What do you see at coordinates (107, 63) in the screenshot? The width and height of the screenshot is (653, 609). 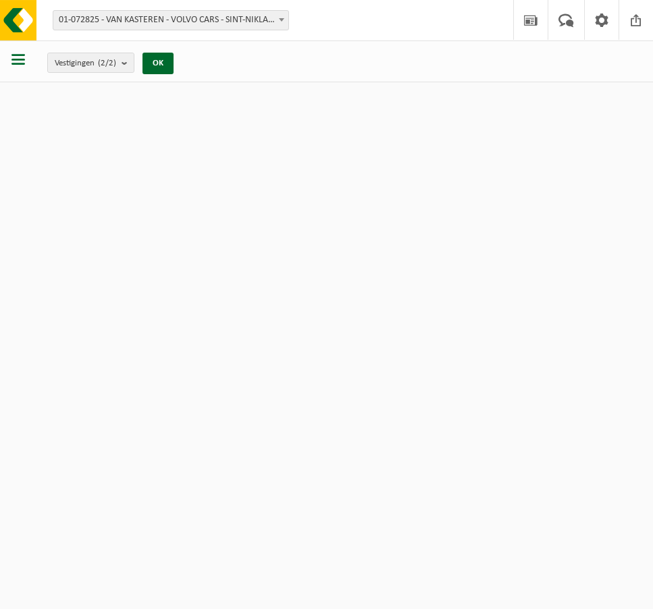 I see `count: (2/2)` at bounding box center [107, 63].